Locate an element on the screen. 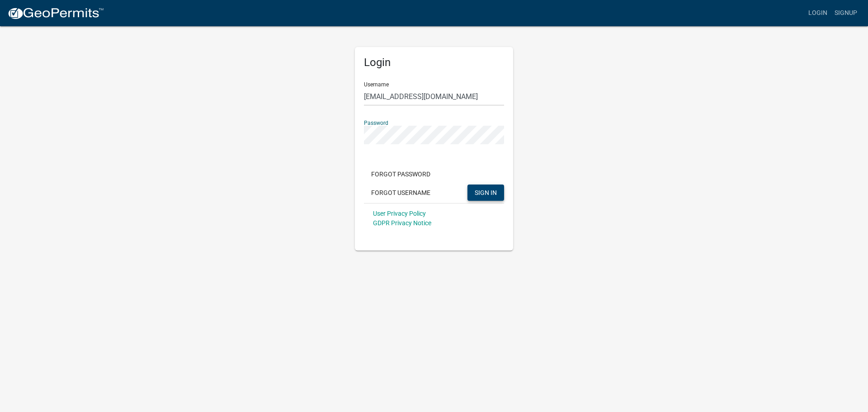 Image resolution: width=868 pixels, height=412 pixels. button: SIGN IN is located at coordinates (485, 192).